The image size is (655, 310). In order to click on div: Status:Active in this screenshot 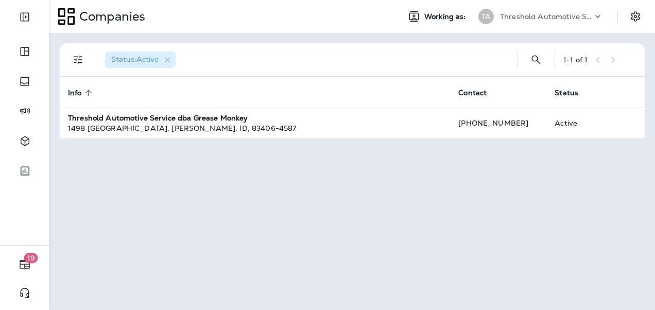, I will do `click(140, 60)`.